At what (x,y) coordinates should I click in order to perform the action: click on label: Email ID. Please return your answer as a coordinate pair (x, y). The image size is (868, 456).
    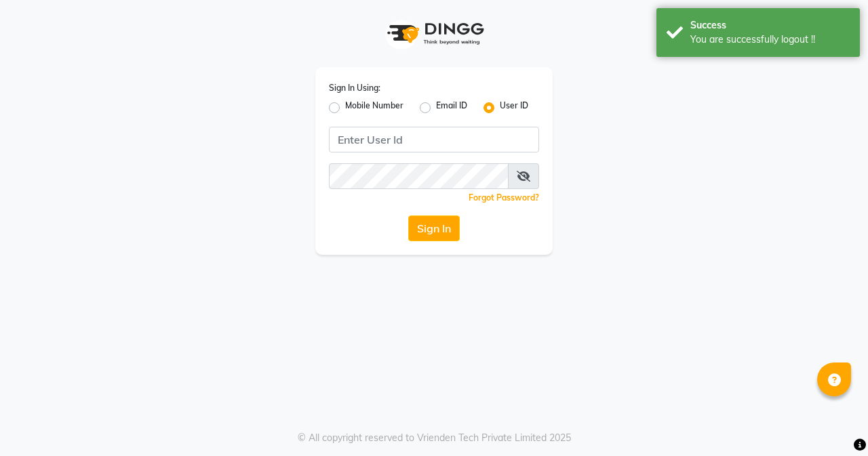
    Looking at the image, I should click on (451, 108).